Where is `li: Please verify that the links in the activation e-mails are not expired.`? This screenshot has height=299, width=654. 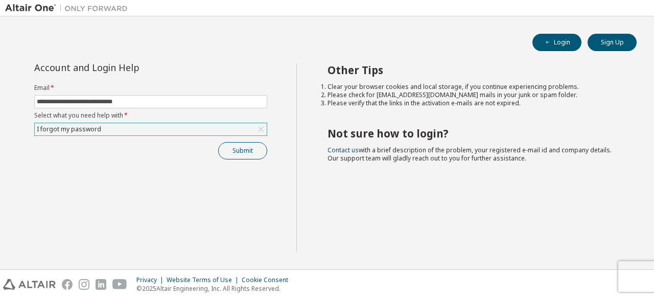
li: Please verify that the links in the activation e-mails are not expired. is located at coordinates (473, 103).